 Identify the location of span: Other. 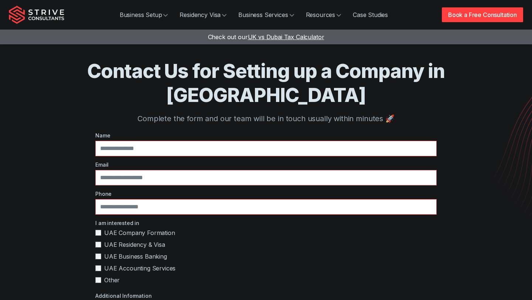
(112, 280).